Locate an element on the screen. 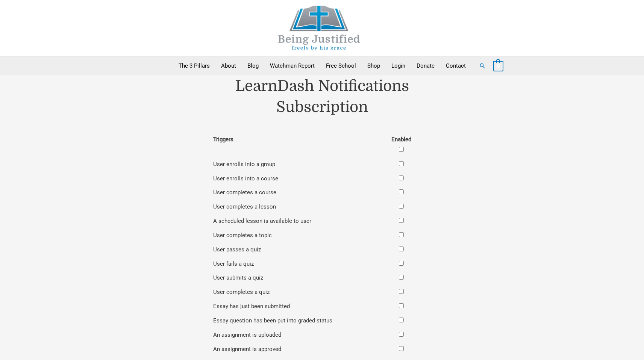  div: Enabled is located at coordinates (401, 140).